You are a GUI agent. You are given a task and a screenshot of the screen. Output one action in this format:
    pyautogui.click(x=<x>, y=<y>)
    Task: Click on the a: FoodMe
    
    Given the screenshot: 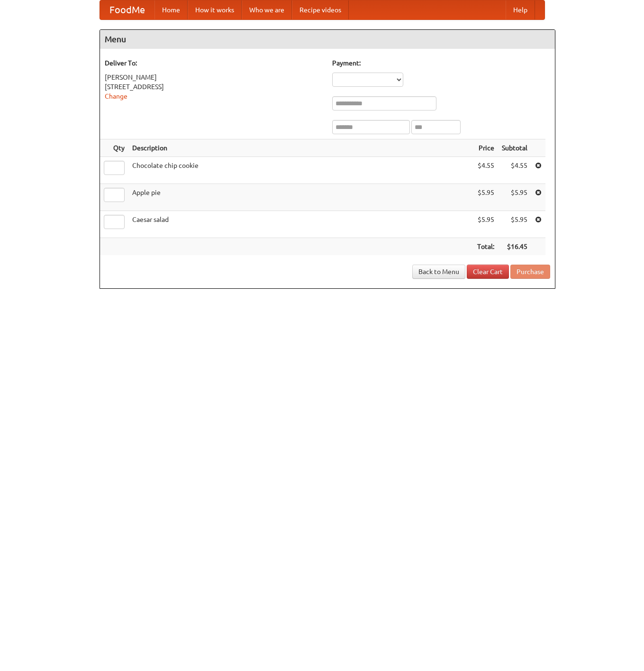 What is the action you would take?
    pyautogui.click(x=127, y=10)
    